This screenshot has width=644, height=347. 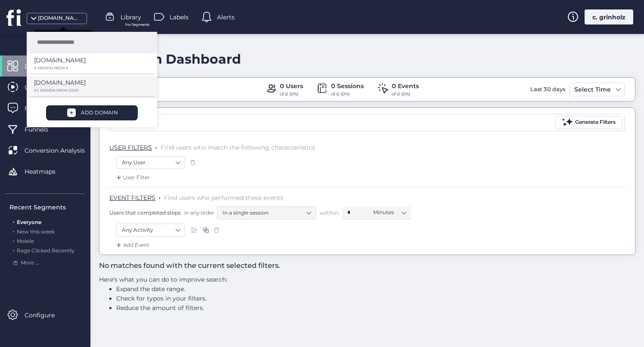 I want to click on span: within, so click(x=329, y=213).